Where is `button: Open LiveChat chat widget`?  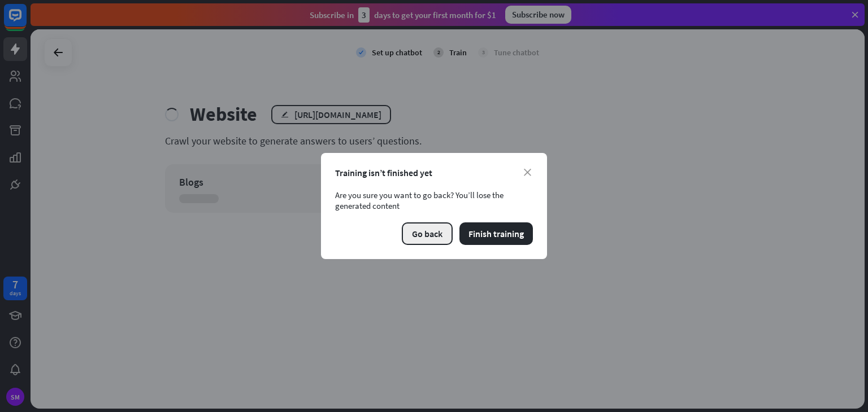 button: Open LiveChat chat widget is located at coordinates (26, 21).